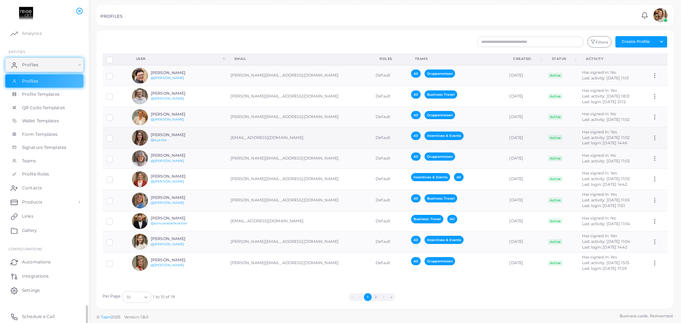  What do you see at coordinates (647, 316) in the screenshot?
I see `span: Business cards. Reinvented.` at bounding box center [647, 316].